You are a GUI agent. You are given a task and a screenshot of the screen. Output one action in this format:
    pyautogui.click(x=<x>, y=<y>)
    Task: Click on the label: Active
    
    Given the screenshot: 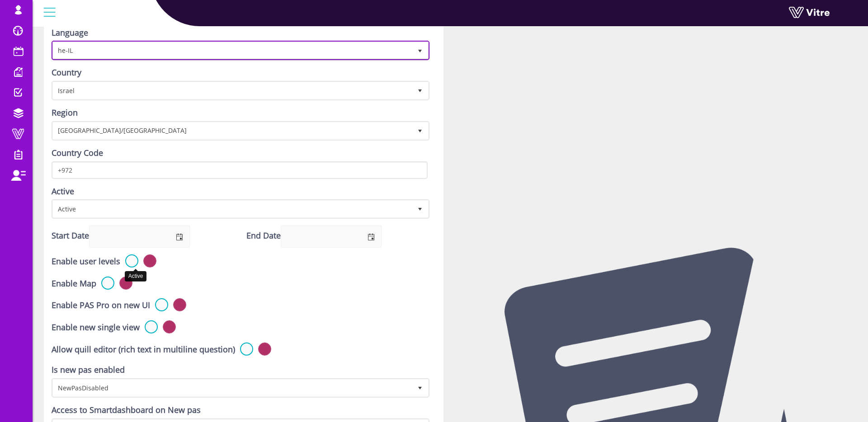 What is the action you would take?
    pyautogui.click(x=63, y=191)
    